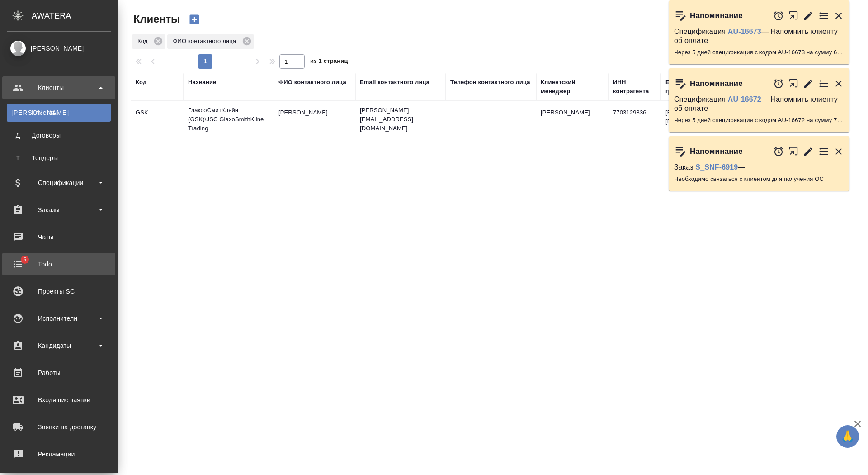 The image size is (868, 475). Describe the element at coordinates (194, 20) in the screenshot. I see `button: Создать` at that location.